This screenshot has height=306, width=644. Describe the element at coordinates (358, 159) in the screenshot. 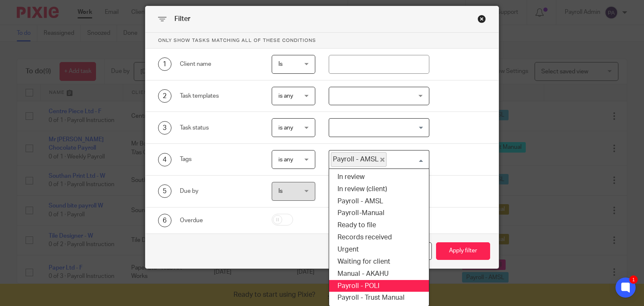

I see `span: Payroll - AMSL` at that location.